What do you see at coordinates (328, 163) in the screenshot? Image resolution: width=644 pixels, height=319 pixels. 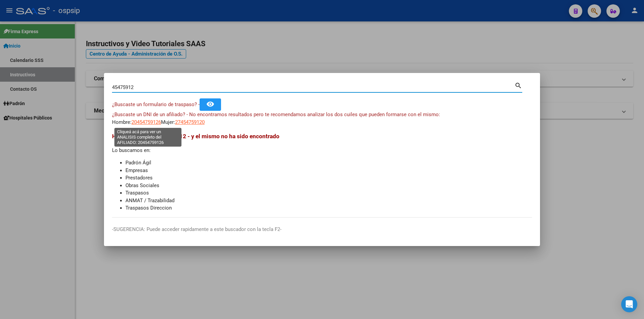 I see `li: Padrón Ágil` at bounding box center [328, 163].